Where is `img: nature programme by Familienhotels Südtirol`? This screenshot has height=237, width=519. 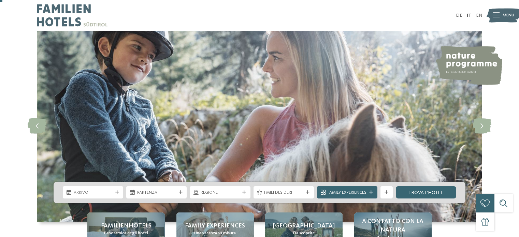
img: nature programme by Familienhotels Südtirol is located at coordinates (468, 65).